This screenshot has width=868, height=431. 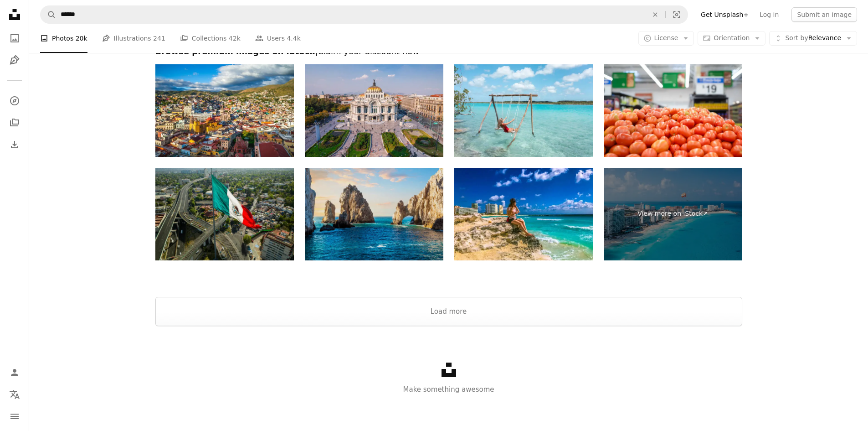 What do you see at coordinates (673, 110) in the screenshot?
I see `img: Red tomato shelf in a supermarket.` at bounding box center [673, 110].